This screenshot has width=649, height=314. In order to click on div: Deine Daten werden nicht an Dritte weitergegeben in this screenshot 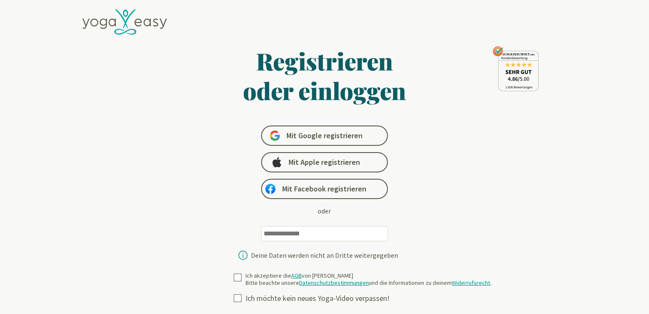, I will do `click(325, 255)`.